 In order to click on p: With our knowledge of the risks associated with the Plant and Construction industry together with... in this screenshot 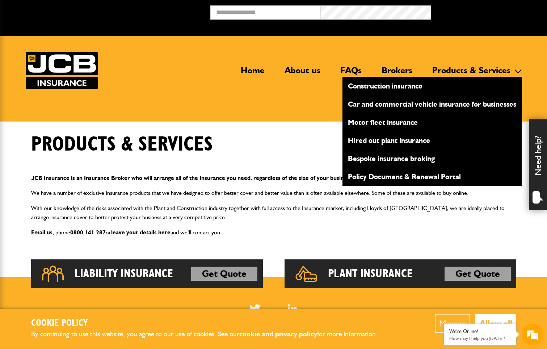, I will do `click(274, 212)`.